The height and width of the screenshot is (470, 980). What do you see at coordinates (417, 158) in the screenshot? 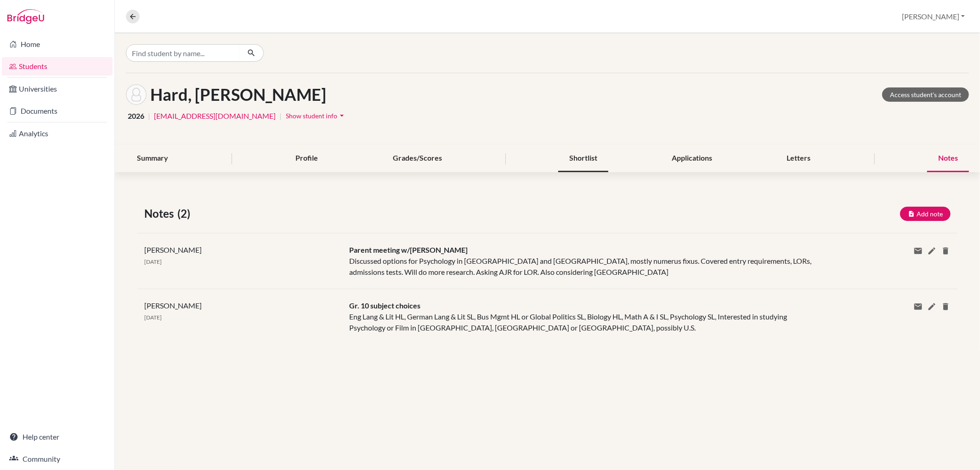
I see `div: Grades/Scores` at bounding box center [417, 158].